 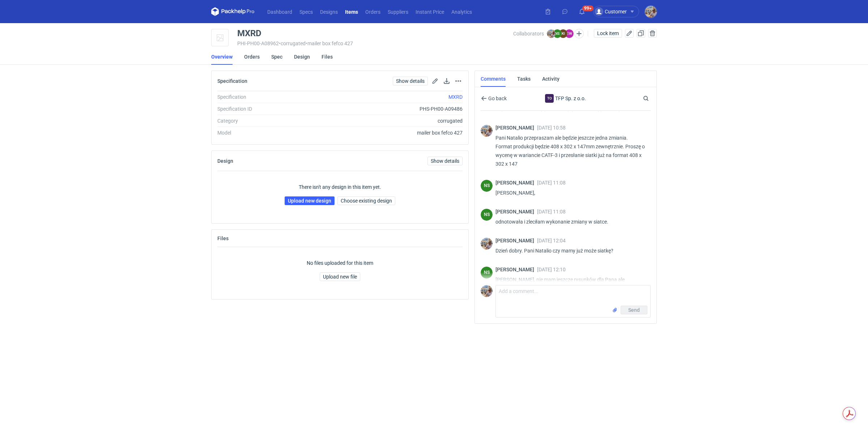 What do you see at coordinates (222, 57) in the screenshot?
I see `a: Overview` at bounding box center [222, 57].